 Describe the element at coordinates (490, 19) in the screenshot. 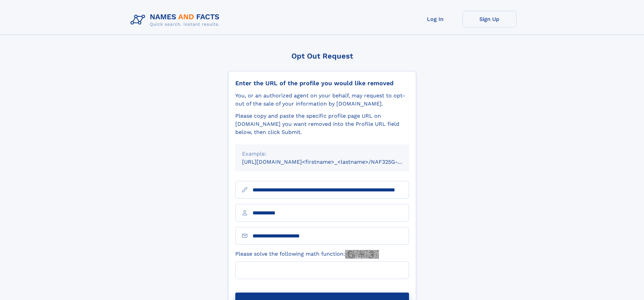

I see `a: Sign Up` at that location.